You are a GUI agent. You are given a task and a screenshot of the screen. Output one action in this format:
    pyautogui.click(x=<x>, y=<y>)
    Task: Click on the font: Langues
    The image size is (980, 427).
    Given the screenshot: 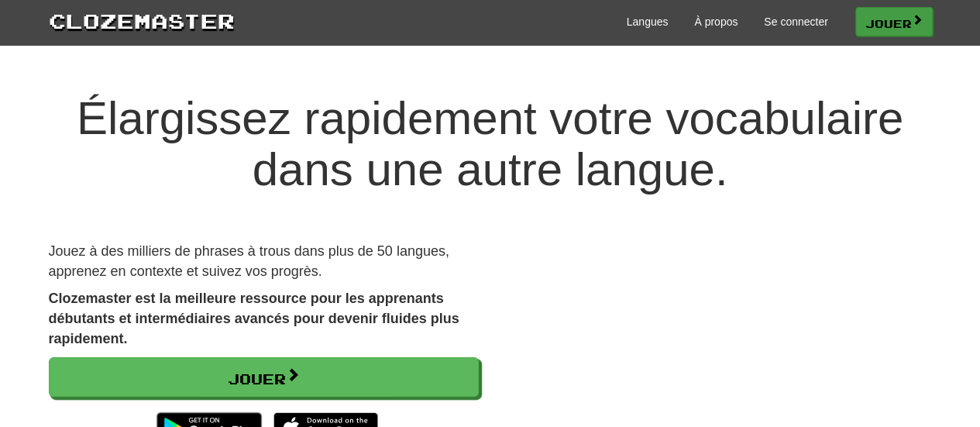 What is the action you would take?
    pyautogui.click(x=648, y=22)
    